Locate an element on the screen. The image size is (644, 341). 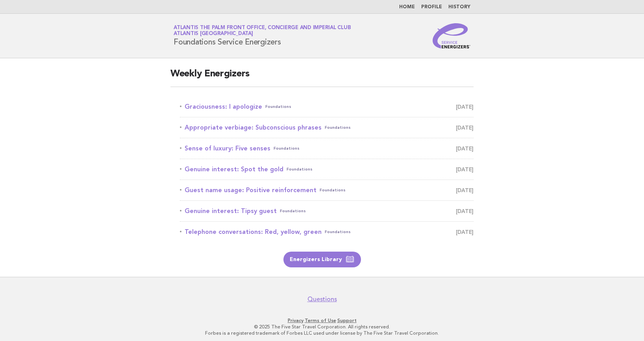
a: History is located at coordinates (459, 7).